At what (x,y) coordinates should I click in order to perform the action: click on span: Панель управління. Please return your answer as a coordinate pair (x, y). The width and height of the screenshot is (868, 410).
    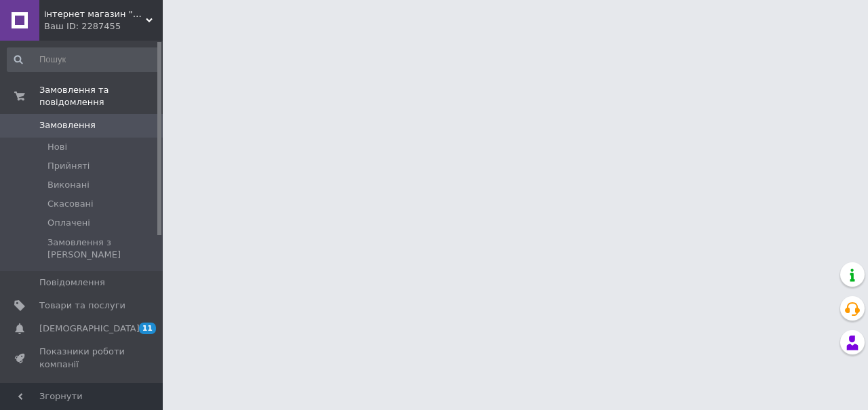
    Looking at the image, I should click on (82, 394).